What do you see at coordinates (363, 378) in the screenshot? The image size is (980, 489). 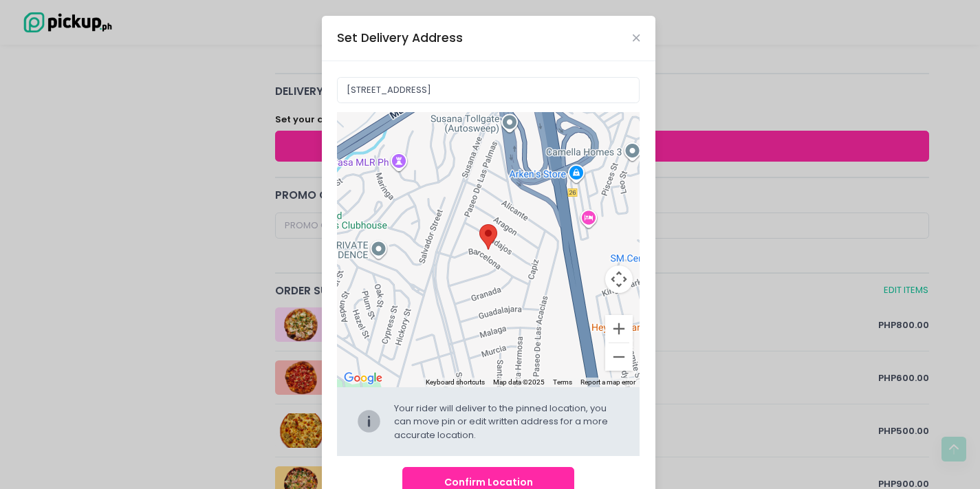 I see `img: Google` at bounding box center [363, 378].